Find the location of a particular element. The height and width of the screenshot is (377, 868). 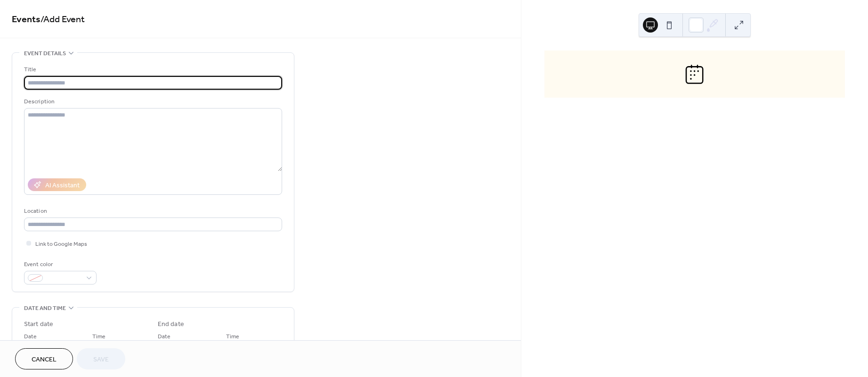

div: Location is located at coordinates (152, 211).